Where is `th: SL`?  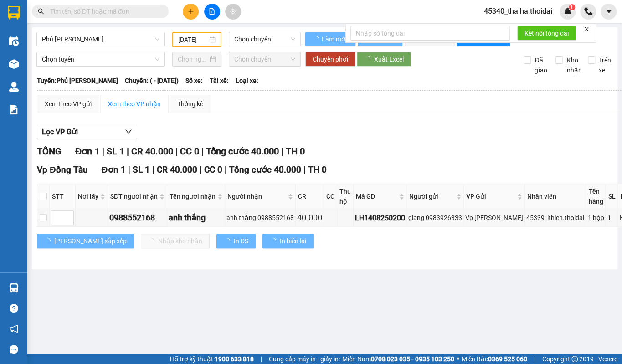
th: SL is located at coordinates (612, 196).